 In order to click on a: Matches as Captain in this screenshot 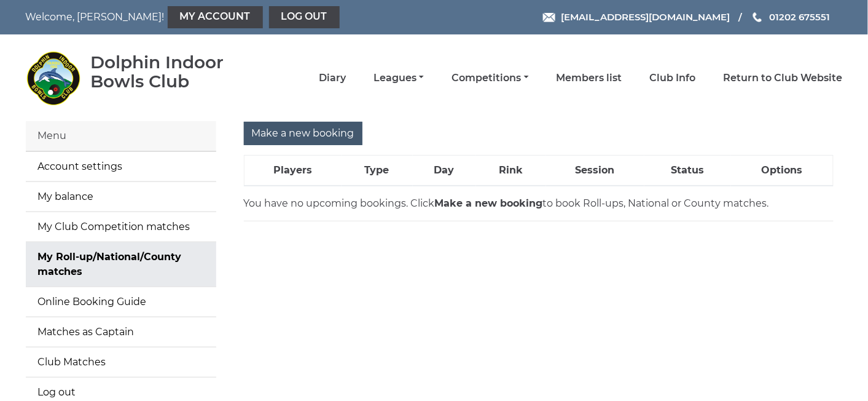, I will do `click(121, 332)`.